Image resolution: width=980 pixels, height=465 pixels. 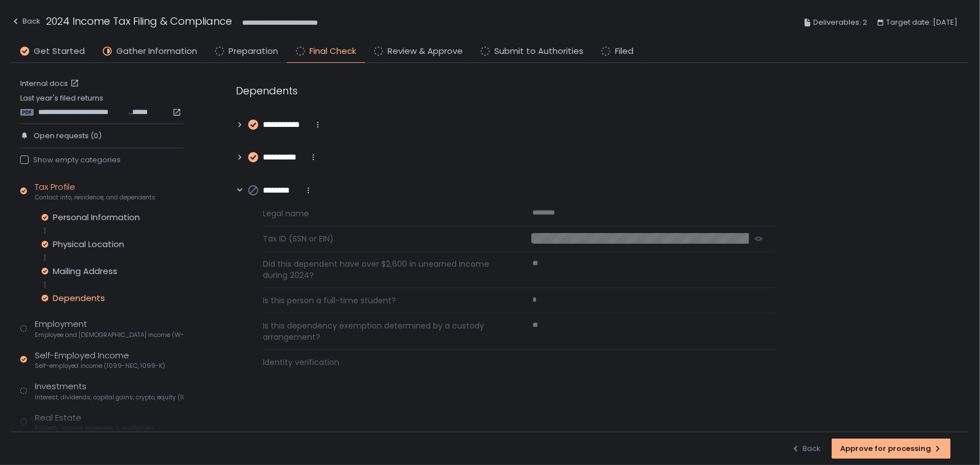 I want to click on button: Approve for processing, so click(x=891, y=449).